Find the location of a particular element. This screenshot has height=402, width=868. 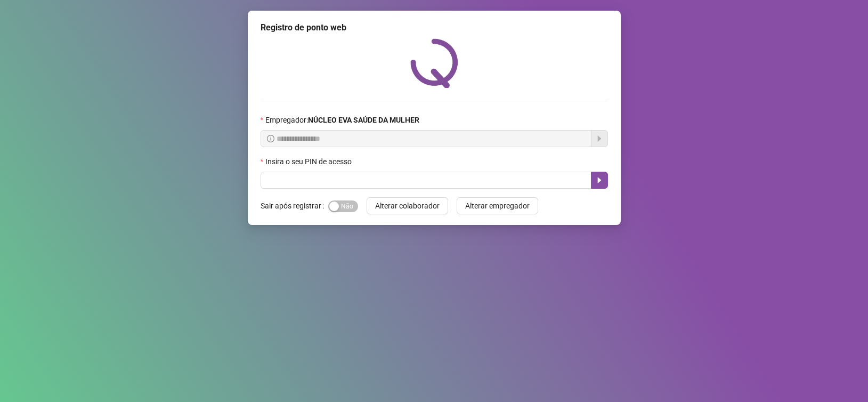

img: QRPoint is located at coordinates (434, 63).